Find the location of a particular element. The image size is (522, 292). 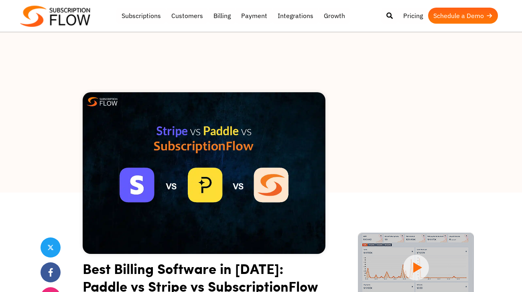

img: Subscriptionflow is located at coordinates (55, 16).